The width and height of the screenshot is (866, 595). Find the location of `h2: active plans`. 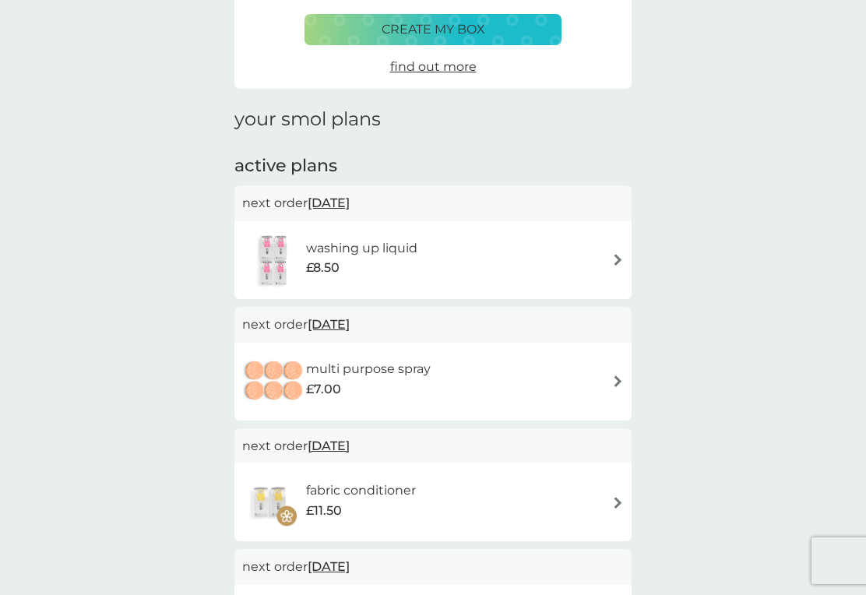

h2: active plans is located at coordinates (433, 166).